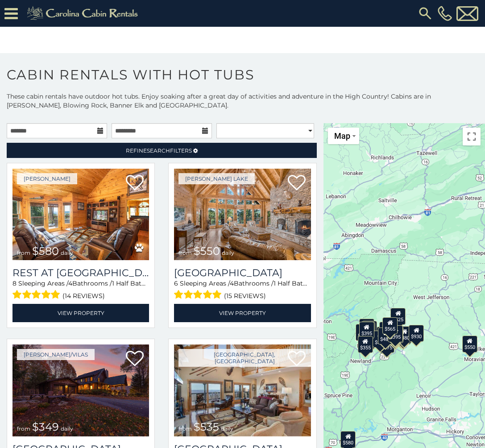 The width and height of the screenshot is (485, 448). What do you see at coordinates (404, 335) in the screenshot?
I see `div: $380` at bounding box center [404, 335].